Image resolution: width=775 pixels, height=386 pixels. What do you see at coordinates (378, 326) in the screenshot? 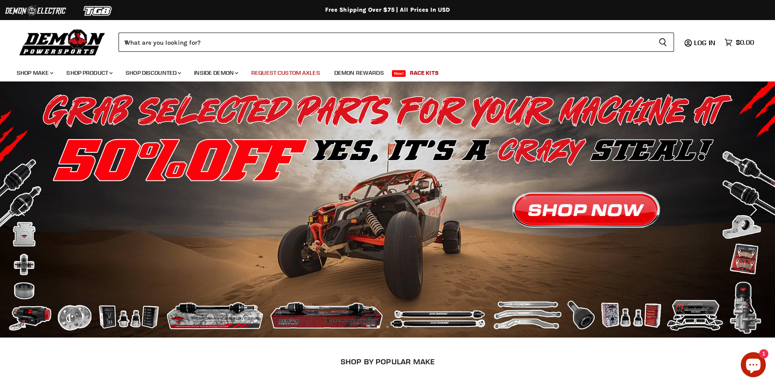
I see `li: Page dot 2` at bounding box center [378, 326].